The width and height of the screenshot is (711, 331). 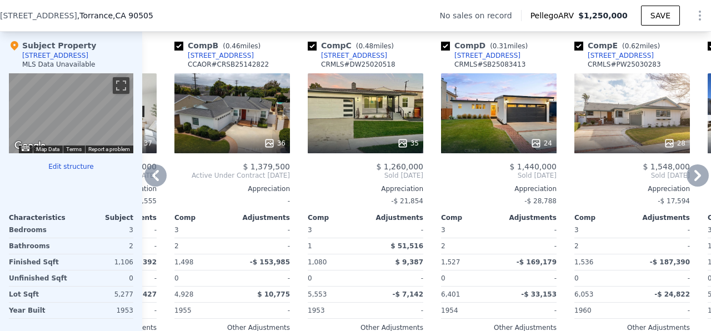 I want to click on div: No sales on record, so click(x=480, y=16).